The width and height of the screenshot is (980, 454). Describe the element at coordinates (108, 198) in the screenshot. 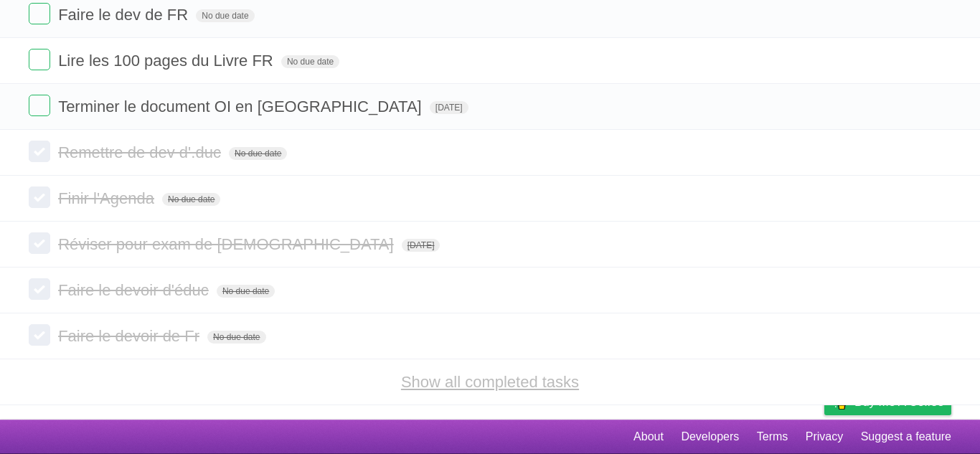

I see `span: Finir l'Agenda` at that location.